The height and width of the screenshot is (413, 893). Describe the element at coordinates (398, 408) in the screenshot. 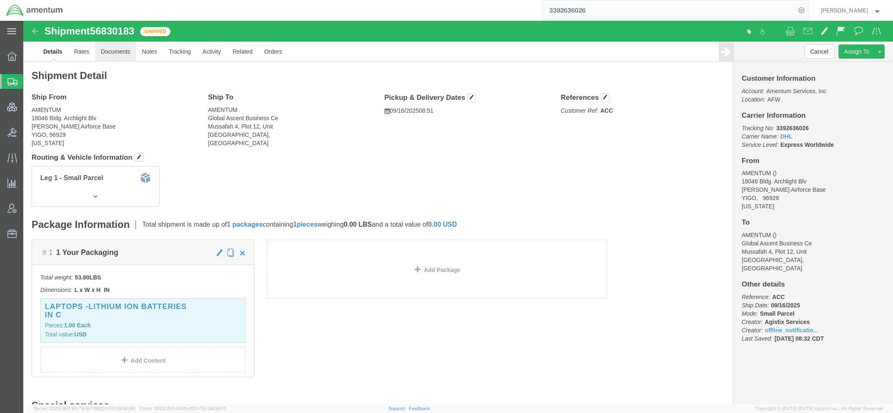

I see `a: Support` at that location.